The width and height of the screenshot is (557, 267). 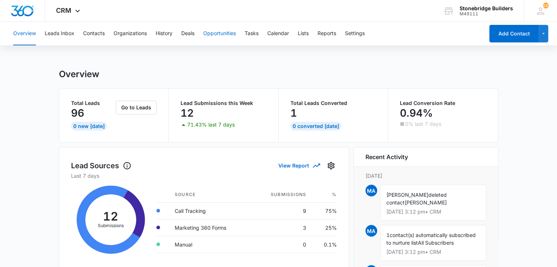 What do you see at coordinates (219, 34) in the screenshot?
I see `button: Opportunities` at bounding box center [219, 34].